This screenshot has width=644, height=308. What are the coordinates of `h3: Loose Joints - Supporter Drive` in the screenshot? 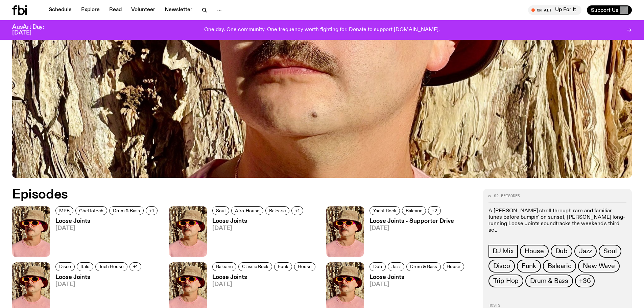 It's located at (412, 221).